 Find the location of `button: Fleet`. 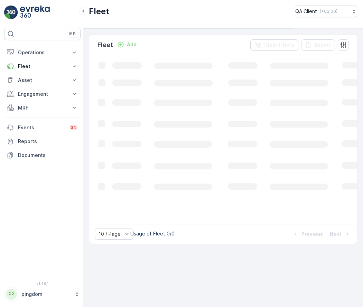

button: Fleet is located at coordinates (42, 66).